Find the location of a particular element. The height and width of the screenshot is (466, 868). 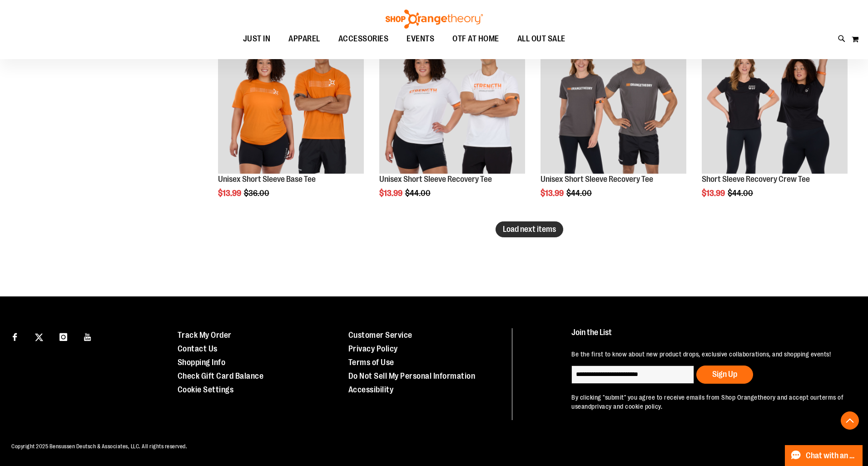

input: enter email is located at coordinates (633, 374).